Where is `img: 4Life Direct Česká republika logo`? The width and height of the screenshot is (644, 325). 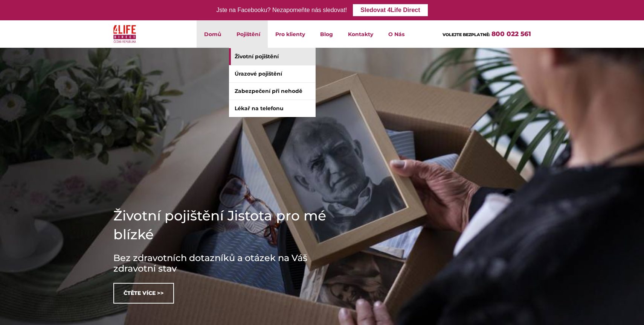
img: 4Life Direct Česká republika logo is located at coordinates (125, 34).